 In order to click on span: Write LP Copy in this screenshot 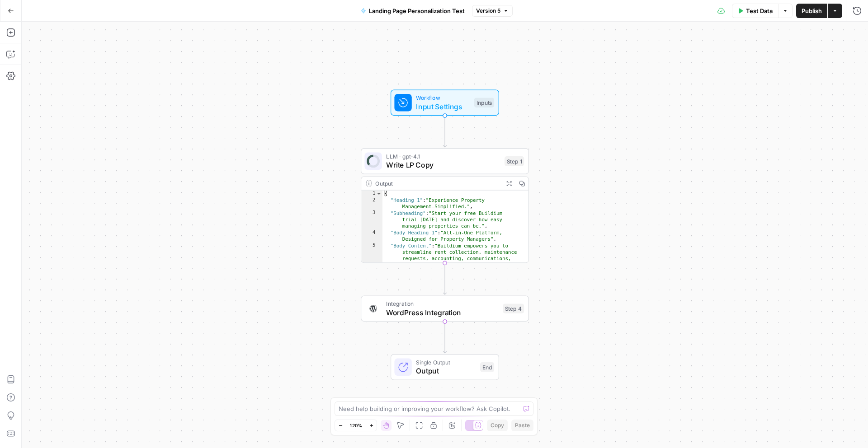, I will do `click(443, 165)`.